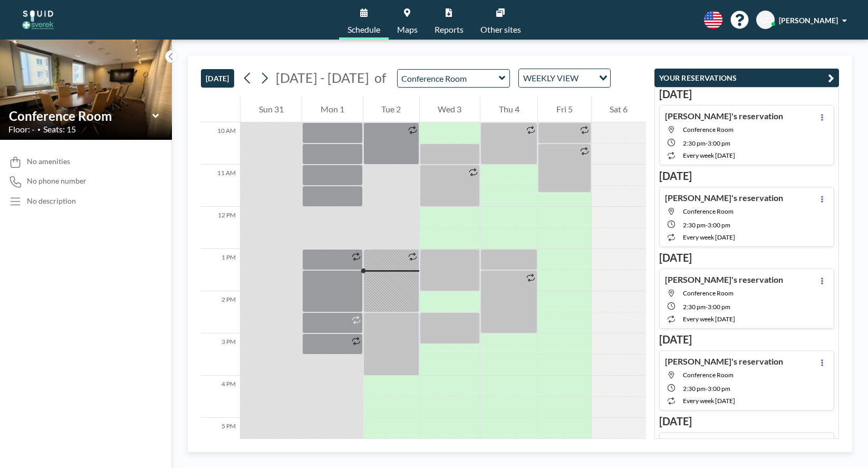 The width and height of the screenshot is (868, 468). I want to click on span: Schedule, so click(364, 29).